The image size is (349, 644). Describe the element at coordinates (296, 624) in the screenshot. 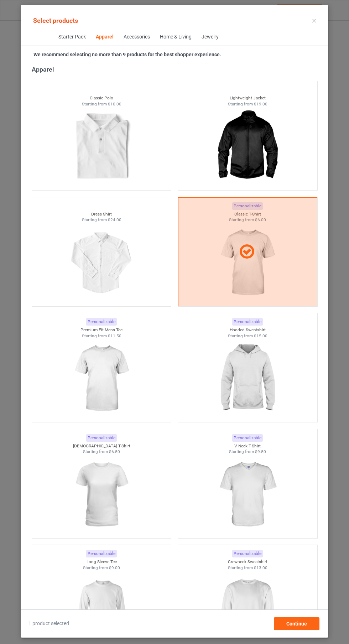

I see `div: Continue` at that location.